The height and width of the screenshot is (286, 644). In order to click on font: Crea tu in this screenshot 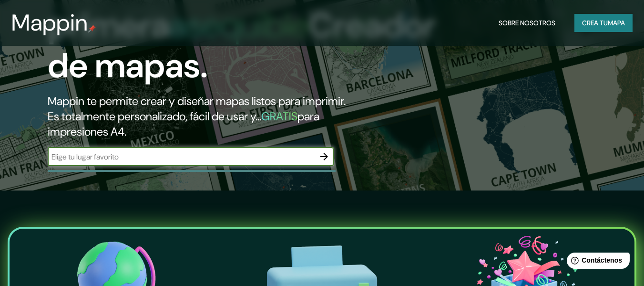, I will do `click(595, 23)`.